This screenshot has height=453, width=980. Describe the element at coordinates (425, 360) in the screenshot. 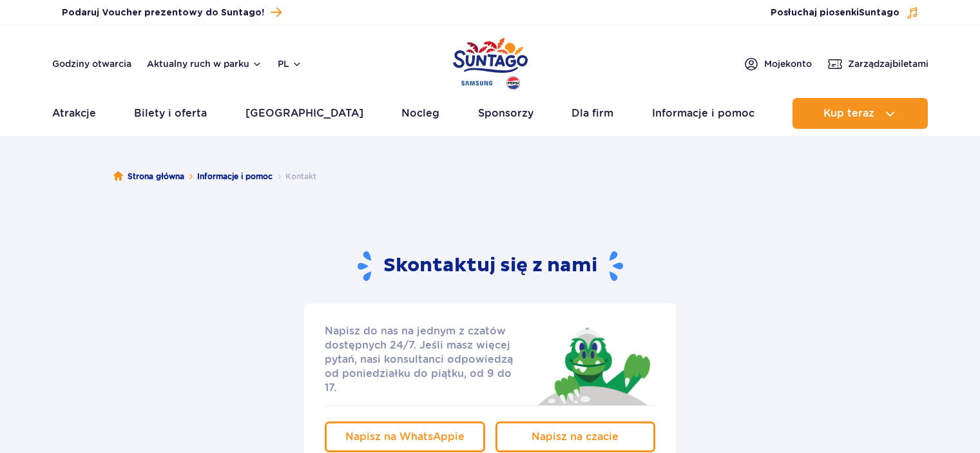

I see `p: Napisz do nas na jednym z czatów dostępnych 24/7. Jeśli masz więcej pytań, nasi konsultanci odpow...` at that location.